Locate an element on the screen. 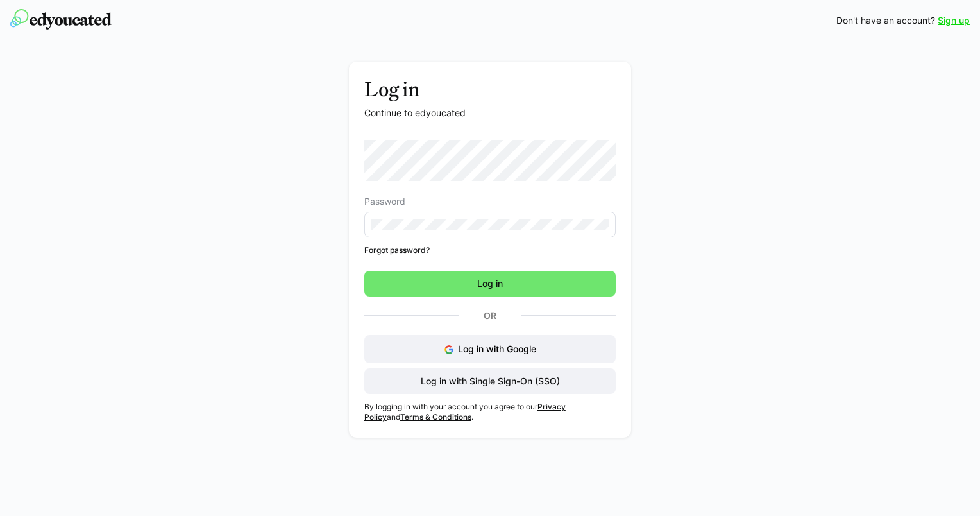 This screenshot has width=980, height=516. span: Log in is located at coordinates (490, 284).